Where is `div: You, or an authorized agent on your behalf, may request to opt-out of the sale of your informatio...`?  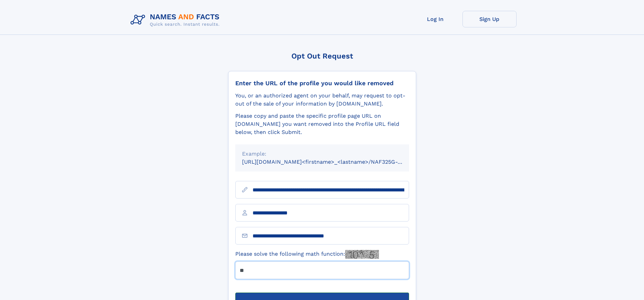 div: You, or an authorized agent on your behalf, may request to opt-out of the sale of your informatio... is located at coordinates (322, 100).